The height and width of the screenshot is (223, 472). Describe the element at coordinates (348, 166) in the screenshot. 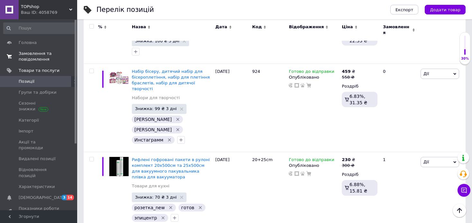

I see `div: 300 ₴` at that location.